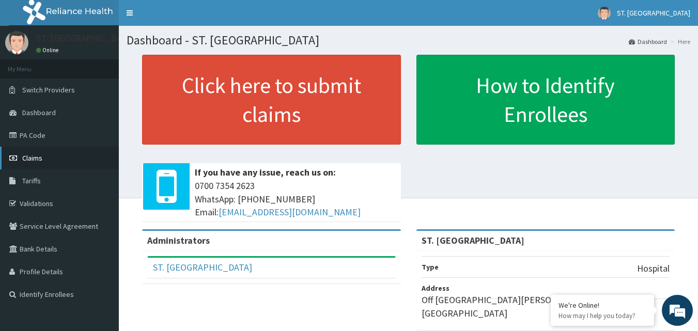  I want to click on li: Here, so click(679, 41).